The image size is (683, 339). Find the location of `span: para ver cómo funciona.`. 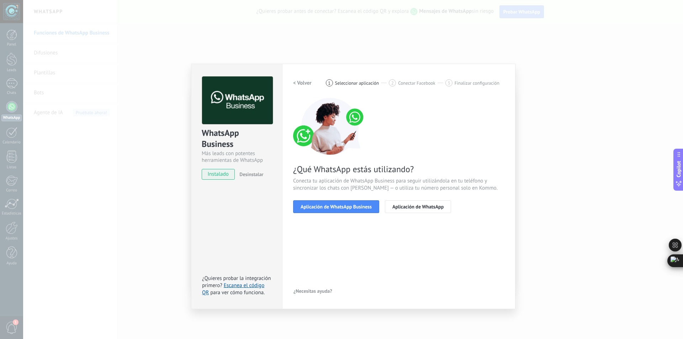

span: para ver cómo funciona. is located at coordinates (237, 292).